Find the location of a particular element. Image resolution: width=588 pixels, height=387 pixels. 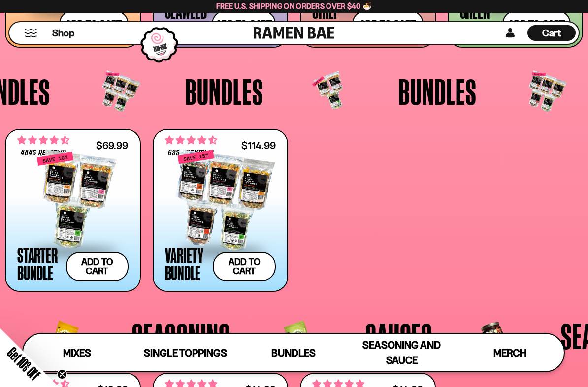

span: 6355 reviews is located at coordinates (191, 154).